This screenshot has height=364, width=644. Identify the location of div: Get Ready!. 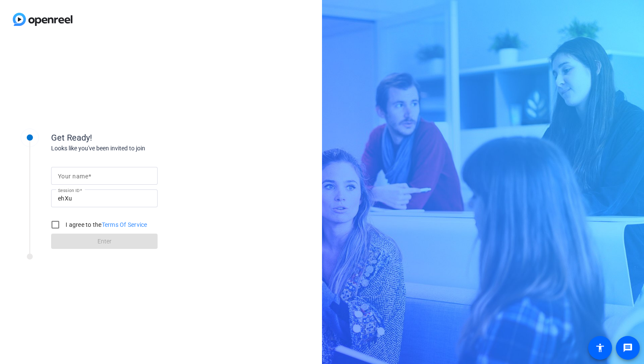
(137, 137).